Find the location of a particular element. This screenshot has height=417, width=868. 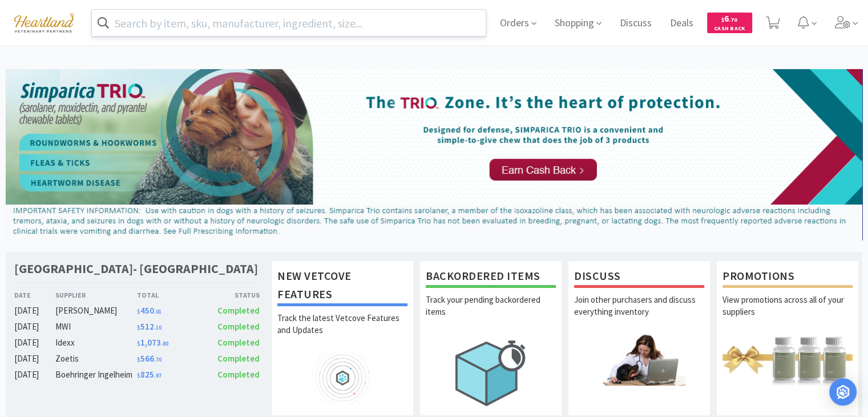

p: Track your pending backordered items is located at coordinates (491, 314).